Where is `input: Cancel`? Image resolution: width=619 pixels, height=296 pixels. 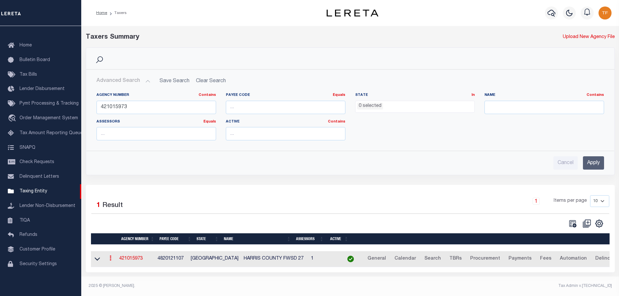 input: Cancel is located at coordinates (565, 163).